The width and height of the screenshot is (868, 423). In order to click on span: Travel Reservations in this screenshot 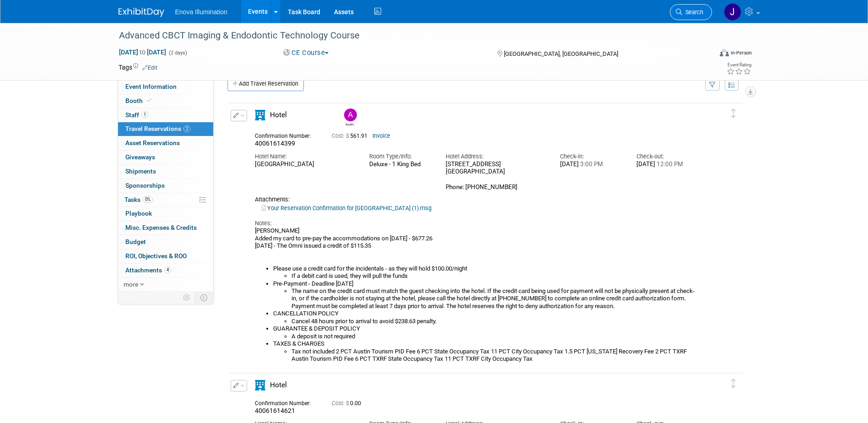, I will do `click(158, 128)`.